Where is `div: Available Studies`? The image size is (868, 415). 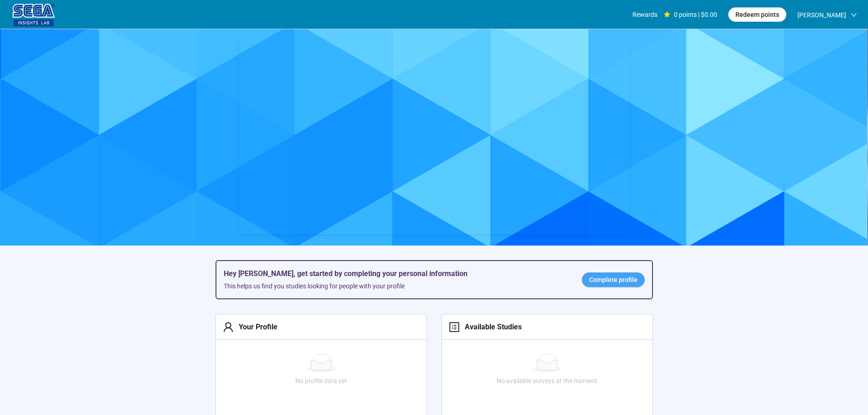
div: Available Studies is located at coordinates (491, 327).